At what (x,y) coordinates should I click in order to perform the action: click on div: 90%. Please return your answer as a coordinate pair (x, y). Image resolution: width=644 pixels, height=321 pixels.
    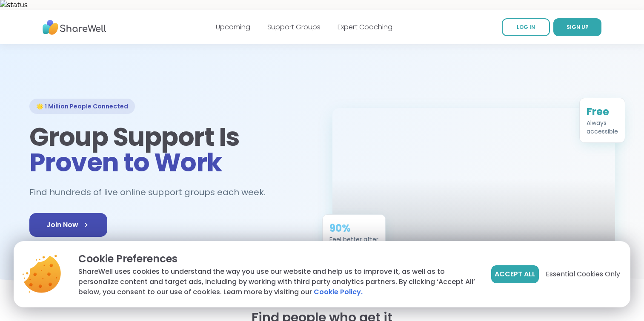
    Looking at the image, I should click on (354, 228).